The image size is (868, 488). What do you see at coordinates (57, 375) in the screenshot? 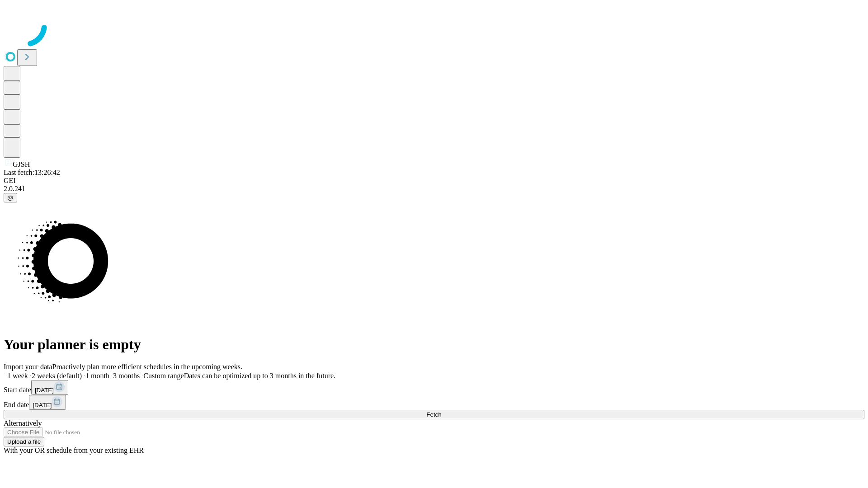
I see `span: 2 weeks (default)` at bounding box center [57, 375].